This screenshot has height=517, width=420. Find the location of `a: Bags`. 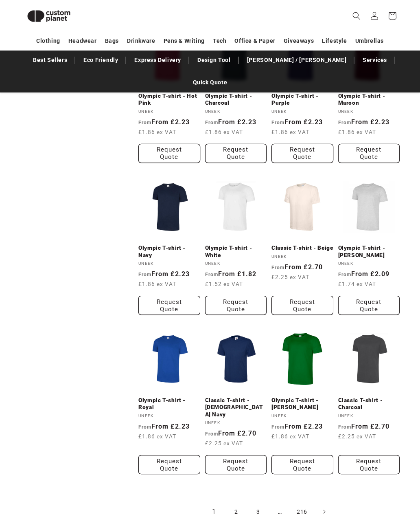

a: Bags is located at coordinates (112, 41).